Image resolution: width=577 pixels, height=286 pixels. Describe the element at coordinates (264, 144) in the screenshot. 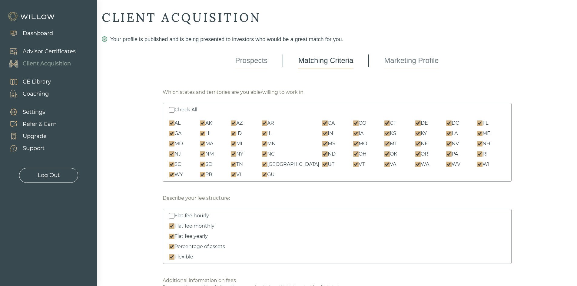

I see `input: MN` at that location.